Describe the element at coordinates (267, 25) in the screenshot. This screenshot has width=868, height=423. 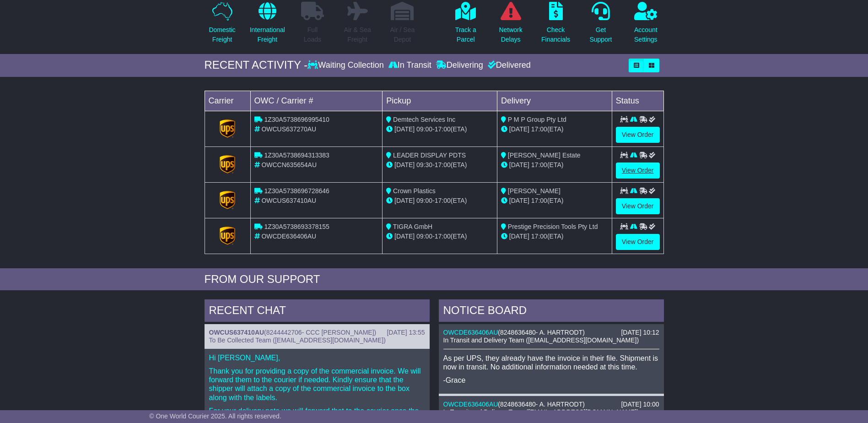
I see `a: InternationalFreight` at that location.